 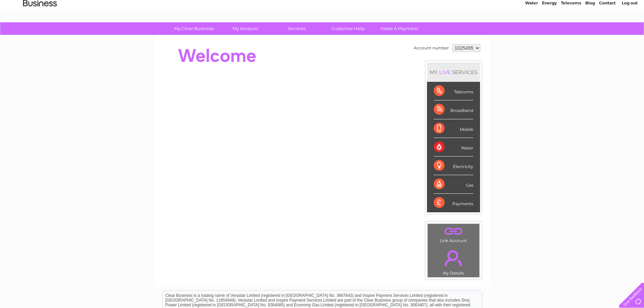 What do you see at coordinates (540, 8) in the screenshot?
I see `span: 0333 014 3131` at bounding box center [540, 8].